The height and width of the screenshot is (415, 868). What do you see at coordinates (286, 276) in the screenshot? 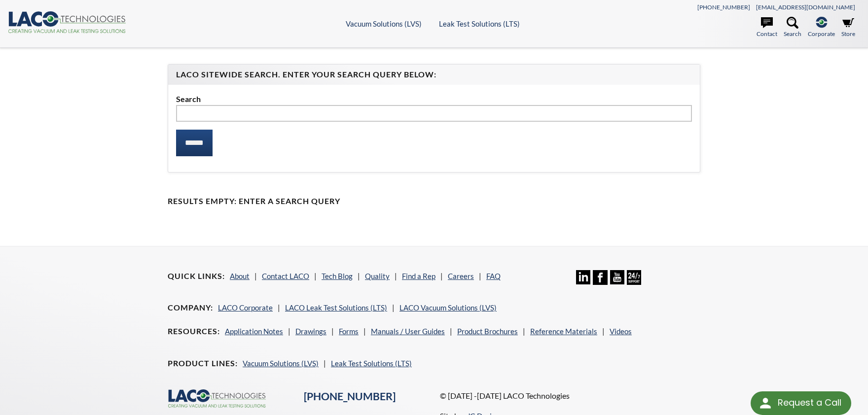
I see `a: Contact LACO` at bounding box center [286, 276].